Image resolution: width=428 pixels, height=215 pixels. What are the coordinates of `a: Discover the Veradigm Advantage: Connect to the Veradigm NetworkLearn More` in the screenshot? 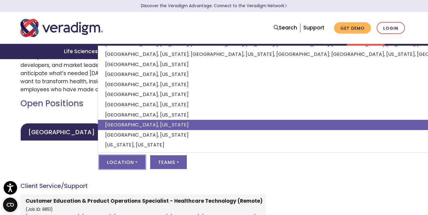 It's located at (214, 6).